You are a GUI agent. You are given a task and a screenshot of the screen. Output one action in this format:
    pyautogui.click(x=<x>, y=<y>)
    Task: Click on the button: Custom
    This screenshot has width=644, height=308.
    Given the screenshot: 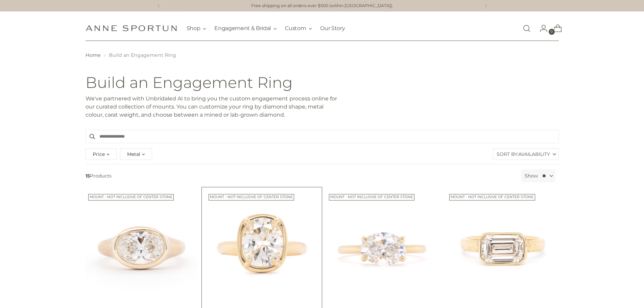 What is the action you would take?
    pyautogui.click(x=299, y=29)
    